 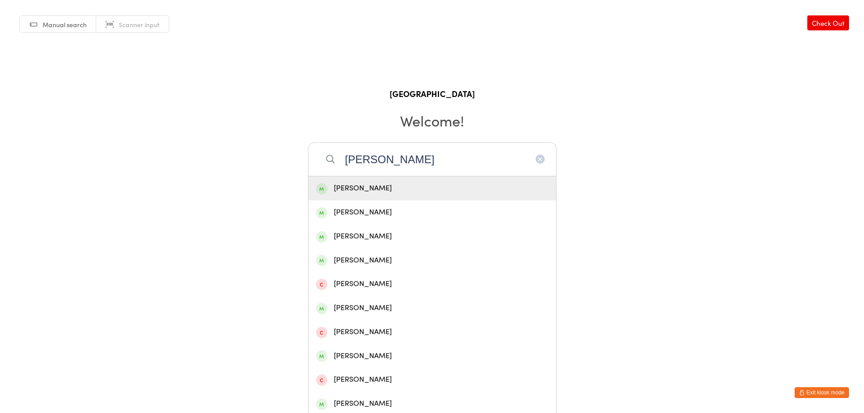 I want to click on input: Search, so click(x=432, y=159).